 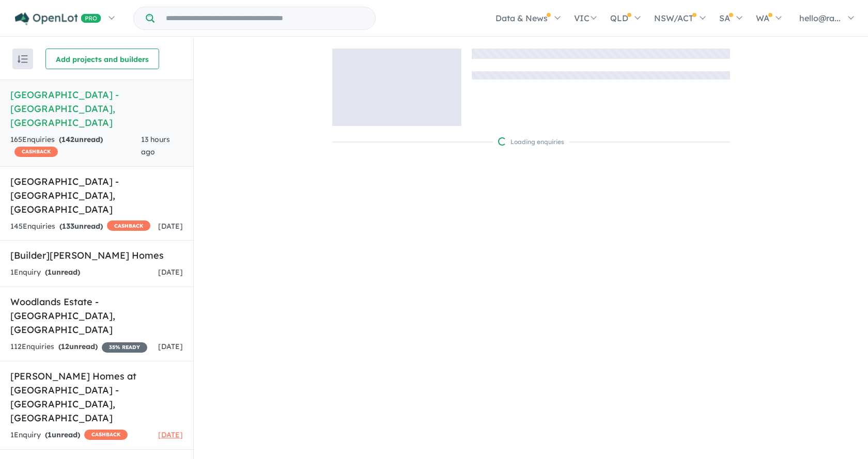 I want to click on span: 35 % READY, so click(x=125, y=348).